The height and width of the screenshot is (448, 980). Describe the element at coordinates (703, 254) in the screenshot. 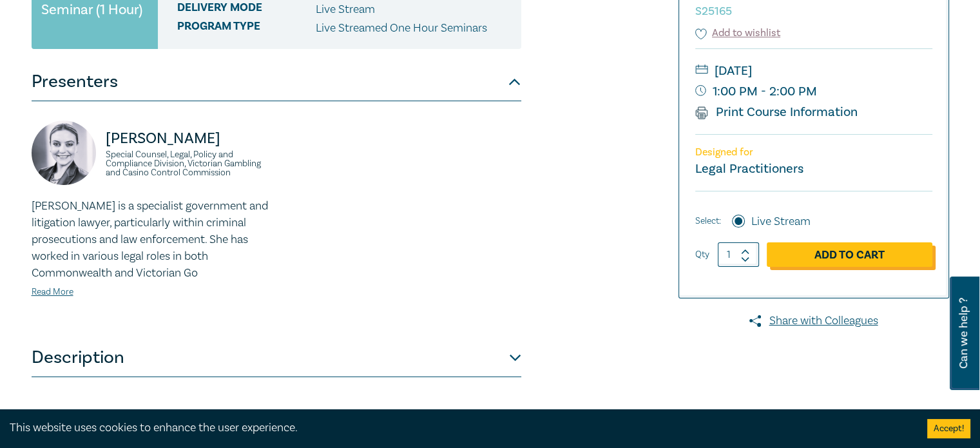

I see `label: Qty` at that location.